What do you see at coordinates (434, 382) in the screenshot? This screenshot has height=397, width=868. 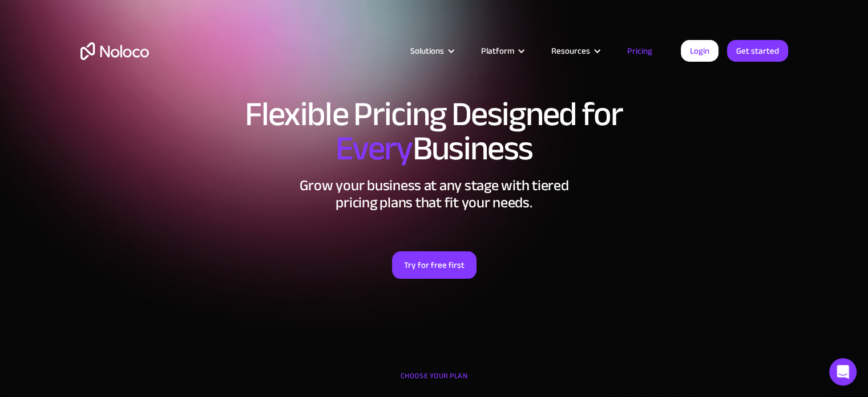 I see `div: CHOOSE YOUR PLAN` at bounding box center [434, 382].